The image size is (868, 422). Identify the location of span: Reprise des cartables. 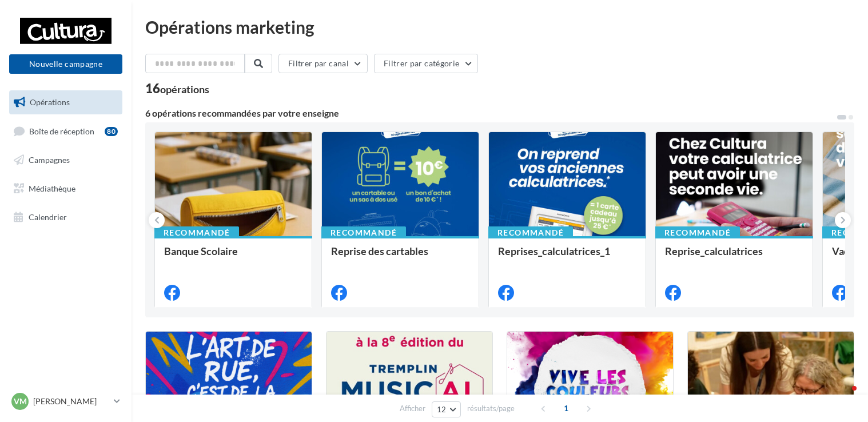
(379, 251).